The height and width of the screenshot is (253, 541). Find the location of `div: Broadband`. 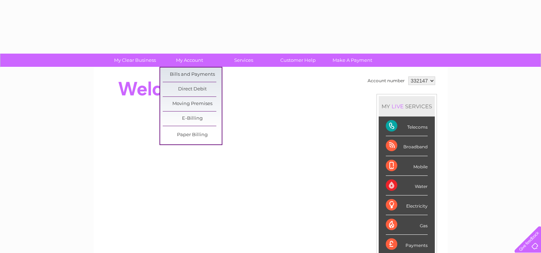

div: Broadband is located at coordinates (407, 146).